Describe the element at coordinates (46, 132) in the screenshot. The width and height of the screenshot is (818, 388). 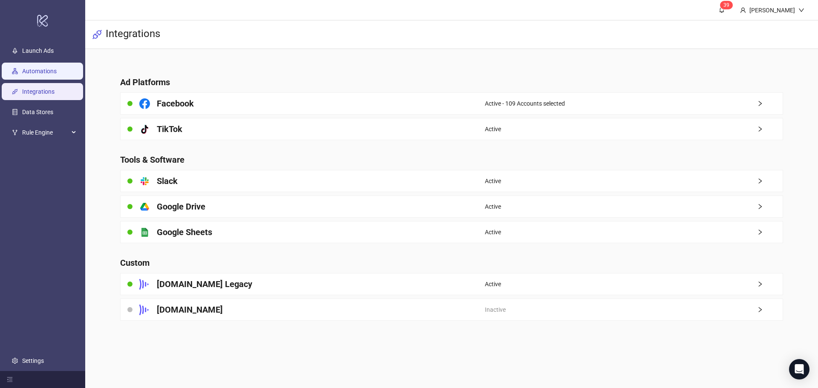
I see `span: Rule Engine` at that location.